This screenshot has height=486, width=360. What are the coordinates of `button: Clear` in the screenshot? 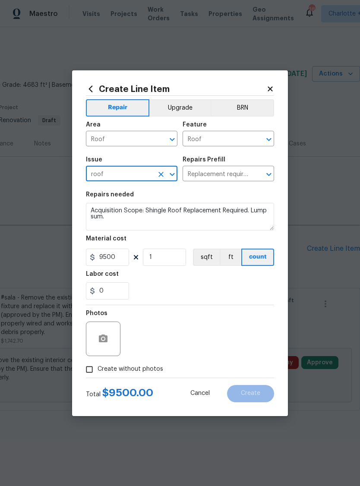 It's located at (161, 174).